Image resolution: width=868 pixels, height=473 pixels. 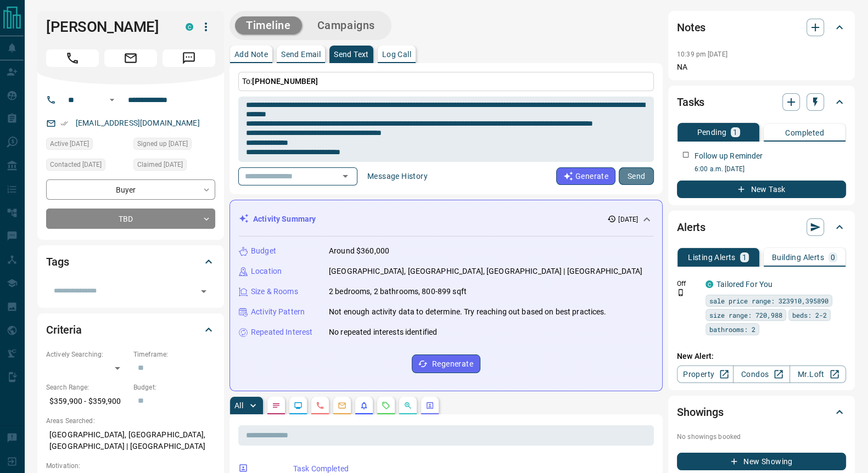 What do you see at coordinates (351, 54) in the screenshot?
I see `p: Send Text` at bounding box center [351, 54].